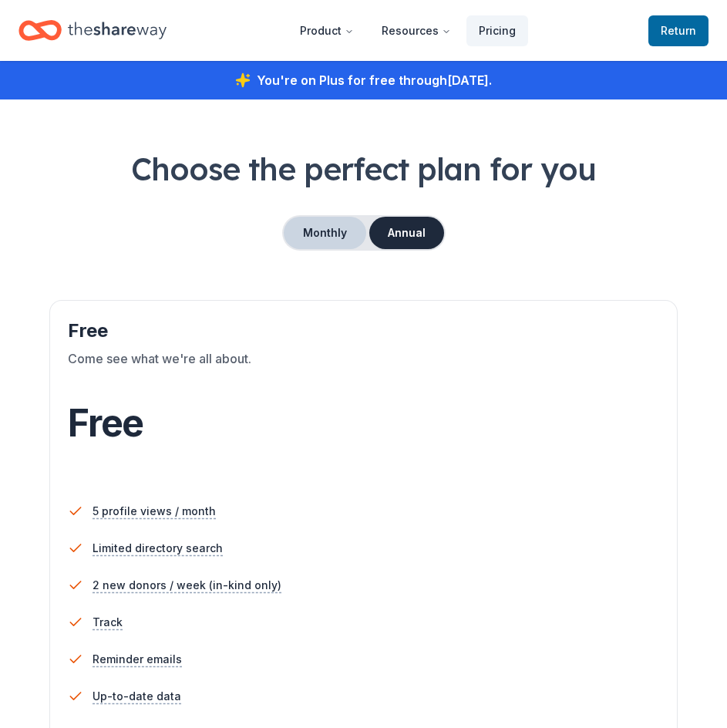  Describe the element at coordinates (137, 660) in the screenshot. I see `span: Reminder emails` at that location.